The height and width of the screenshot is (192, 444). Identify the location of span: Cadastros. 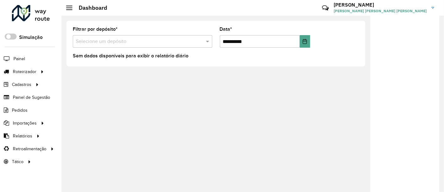
(22, 84).